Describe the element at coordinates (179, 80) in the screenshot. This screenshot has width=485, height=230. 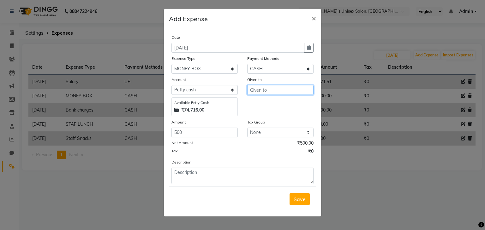
I see `label: Account` at that location.